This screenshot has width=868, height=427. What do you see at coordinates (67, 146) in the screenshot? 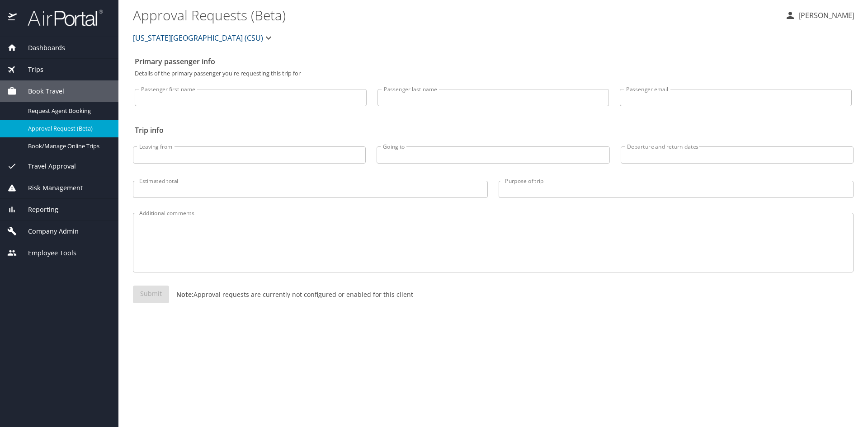
I see `span: Book/Manage Online Trips` at bounding box center [67, 146].